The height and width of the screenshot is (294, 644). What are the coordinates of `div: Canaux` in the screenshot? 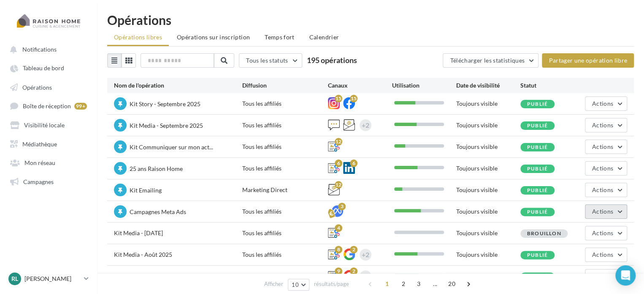 It's located at (360, 85).